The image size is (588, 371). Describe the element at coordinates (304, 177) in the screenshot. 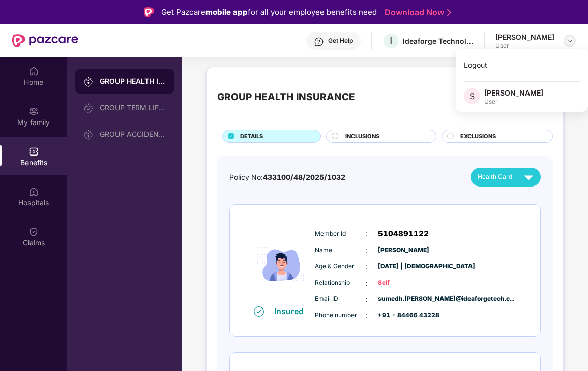

I see `span: 433100/48/2025/1032` at that location.